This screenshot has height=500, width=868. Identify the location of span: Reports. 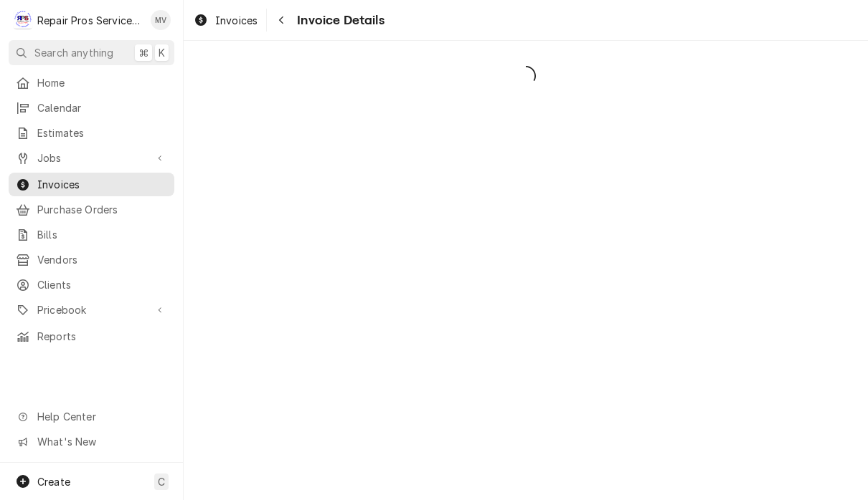
(102, 336).